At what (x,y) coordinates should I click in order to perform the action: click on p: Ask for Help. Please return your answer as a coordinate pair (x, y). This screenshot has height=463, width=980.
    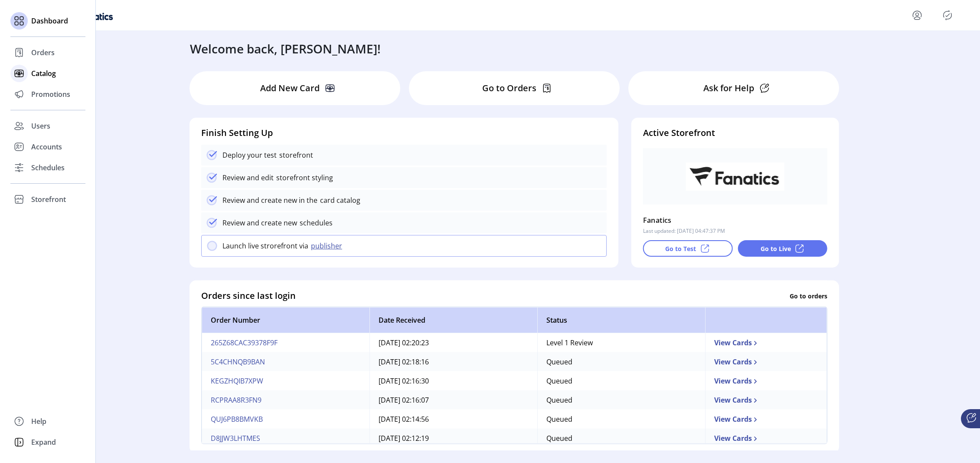
    Looking at the image, I should click on (729, 88).